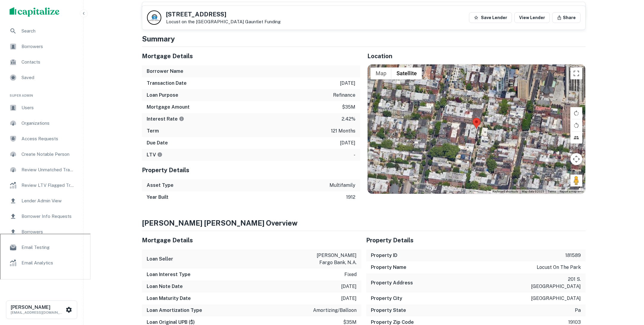 Image resolution: width=644 pixels, height=325 pixels. What do you see at coordinates (41, 62) in the screenshot?
I see `div: Contacts` at bounding box center [41, 62].